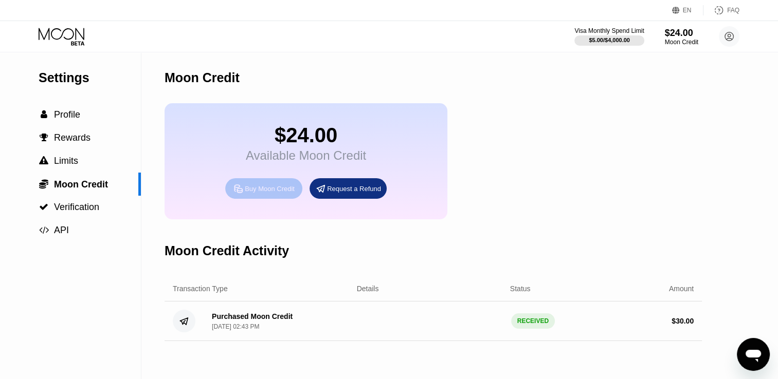  What do you see at coordinates (520, 289) in the screenshot?
I see `div: Status` at bounding box center [520, 289].